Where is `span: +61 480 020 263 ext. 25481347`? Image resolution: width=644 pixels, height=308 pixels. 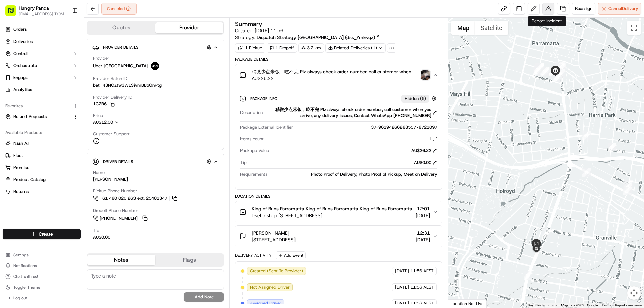 span: +61 480 020 263 ext. 25481347 is located at coordinates (134, 199).